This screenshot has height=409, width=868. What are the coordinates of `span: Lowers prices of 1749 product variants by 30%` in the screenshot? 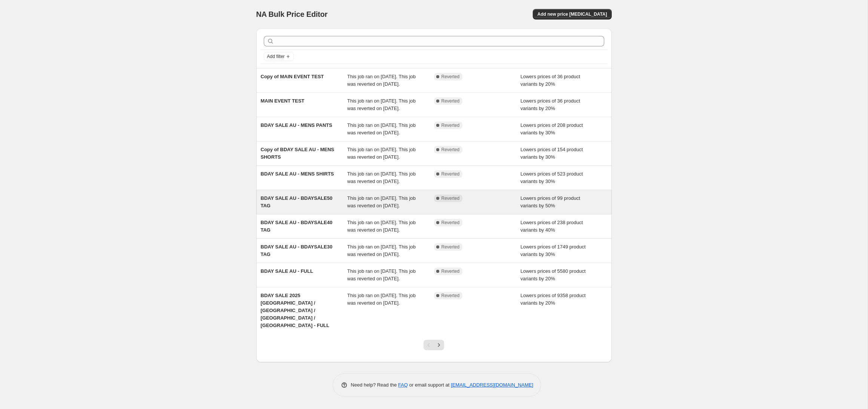 It's located at (553, 251).